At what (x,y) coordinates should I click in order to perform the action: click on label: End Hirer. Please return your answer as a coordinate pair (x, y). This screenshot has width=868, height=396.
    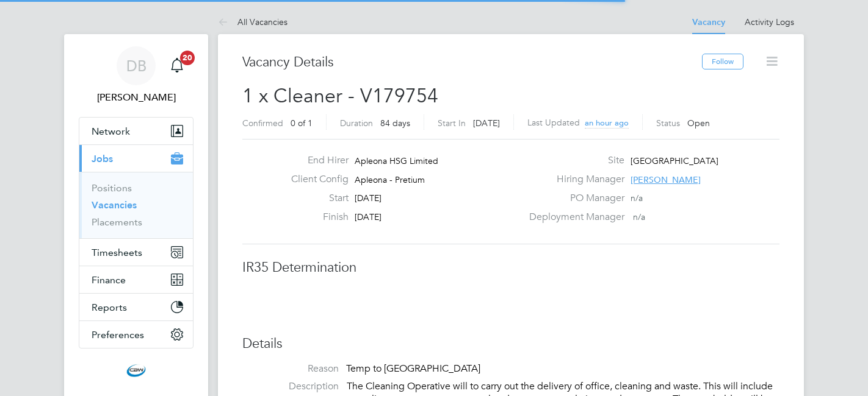
    Looking at the image, I should click on (314, 161).